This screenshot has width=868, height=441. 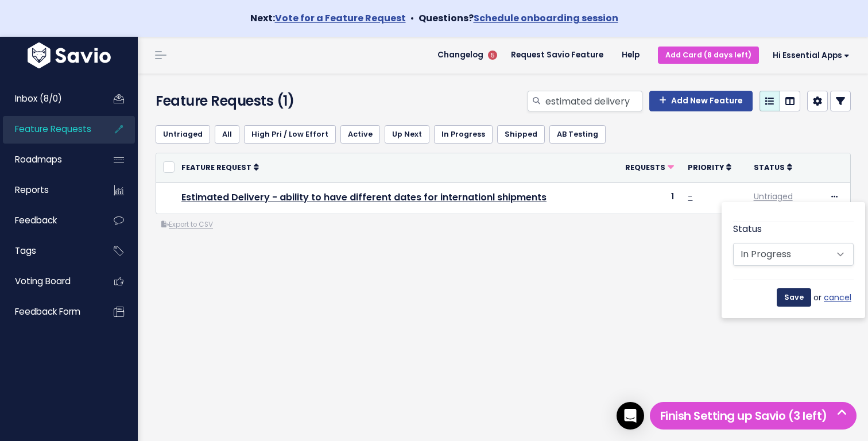 What do you see at coordinates (557, 55) in the screenshot?
I see `a: Request Savio Feature` at bounding box center [557, 55].